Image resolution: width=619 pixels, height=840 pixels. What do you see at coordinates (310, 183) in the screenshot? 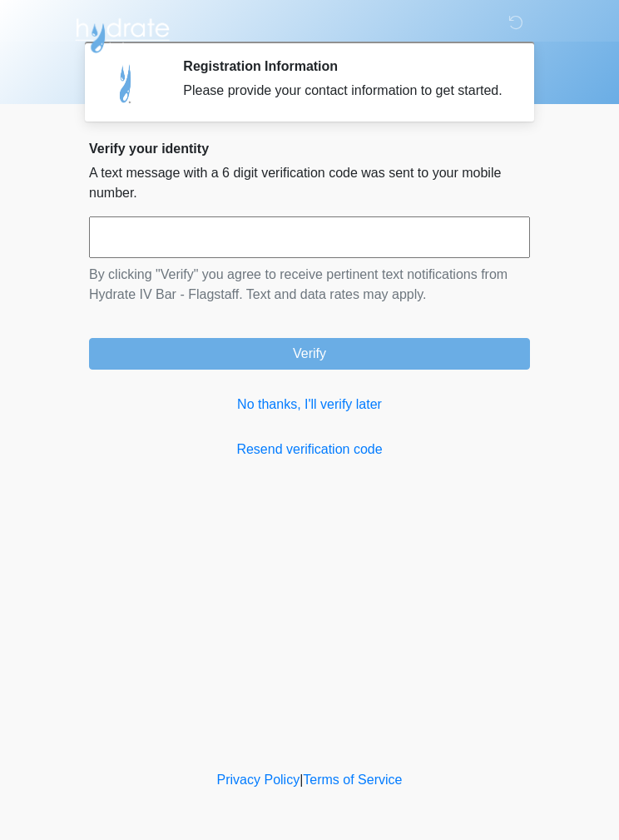
I see `p: A text message with a 6 digit verification code was sent to your mobile number.` at bounding box center [310, 183].